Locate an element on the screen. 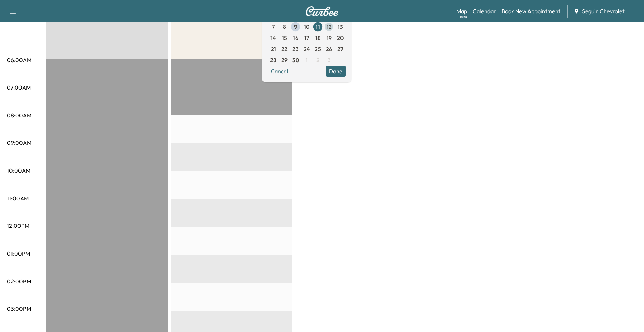  span: 19 is located at coordinates (329, 38).